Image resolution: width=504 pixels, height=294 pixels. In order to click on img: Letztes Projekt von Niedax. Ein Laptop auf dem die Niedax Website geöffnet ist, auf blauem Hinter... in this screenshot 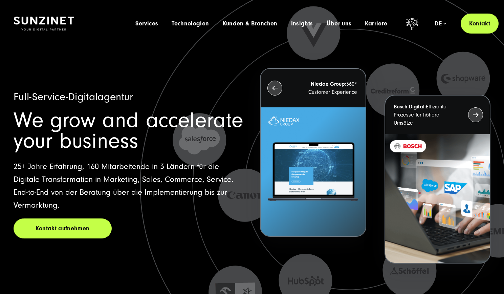, I will do `click(313, 172)`.